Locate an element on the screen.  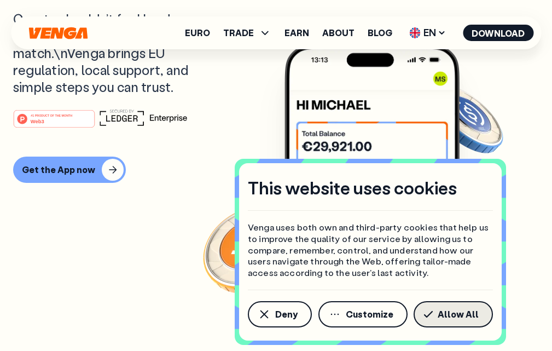
svg: Home is located at coordinates (58, 33).